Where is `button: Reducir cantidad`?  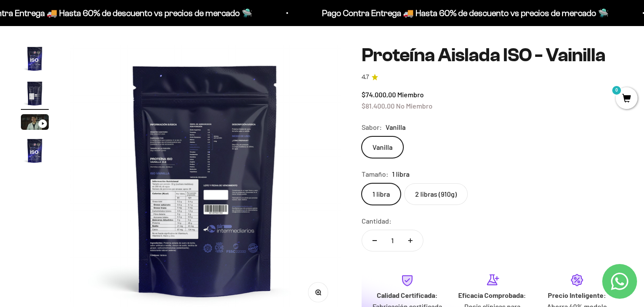
button: Reducir cantidad is located at coordinates (374, 241).